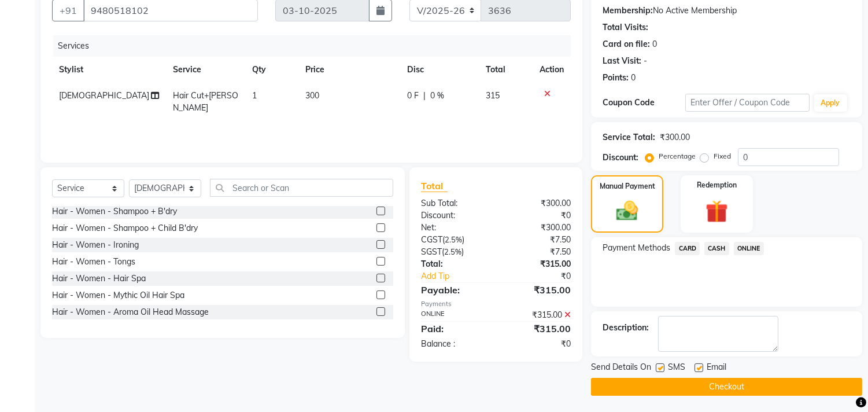 This screenshot has height=412, width=868. Describe the element at coordinates (454, 290) in the screenshot. I see `div: Payable:` at that location.